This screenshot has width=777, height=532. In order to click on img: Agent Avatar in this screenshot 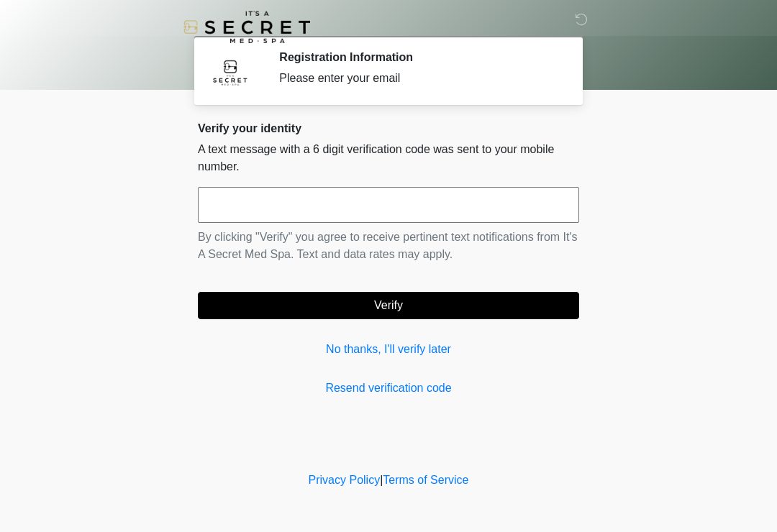, I will do `click(230, 72)`.